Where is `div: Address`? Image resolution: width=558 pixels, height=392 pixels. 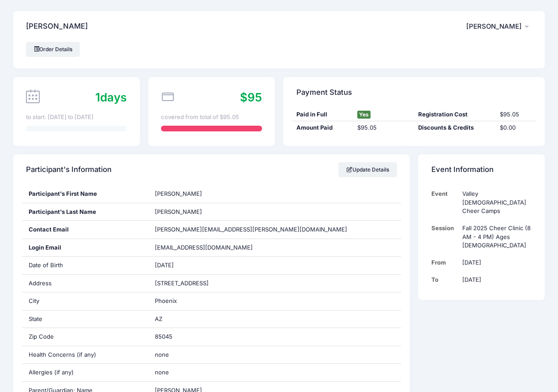
div: Address is located at coordinates (85, 283).